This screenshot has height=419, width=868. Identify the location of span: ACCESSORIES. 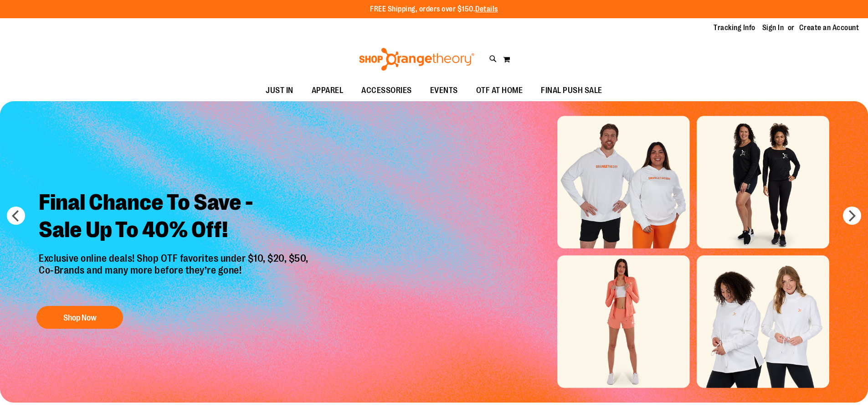
(386, 90).